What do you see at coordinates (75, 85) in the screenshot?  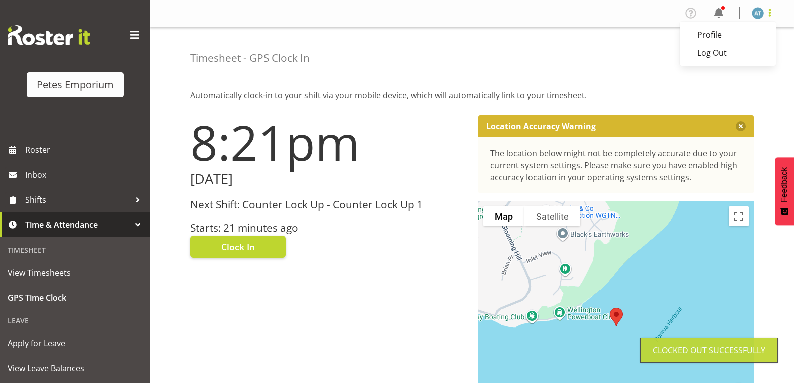 I see `div: Petes Emporium` at bounding box center [75, 85].